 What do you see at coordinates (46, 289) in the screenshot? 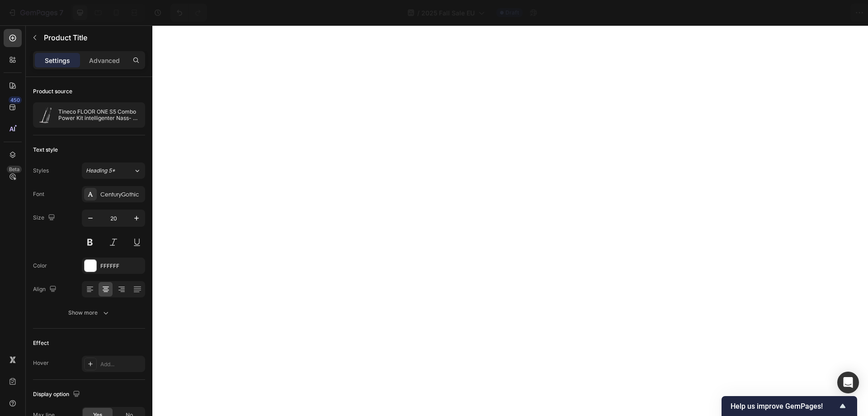
I see `div: Align` at bounding box center [46, 289].